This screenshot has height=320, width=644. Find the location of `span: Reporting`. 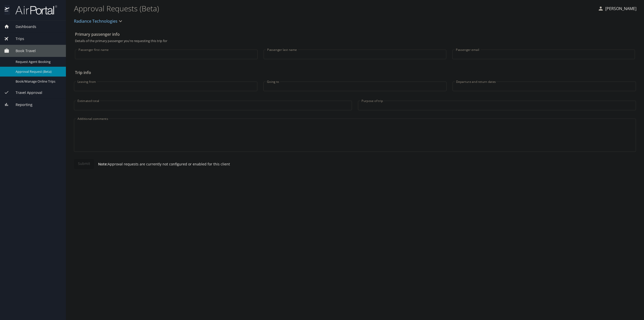

span: Reporting is located at coordinates (21, 105).